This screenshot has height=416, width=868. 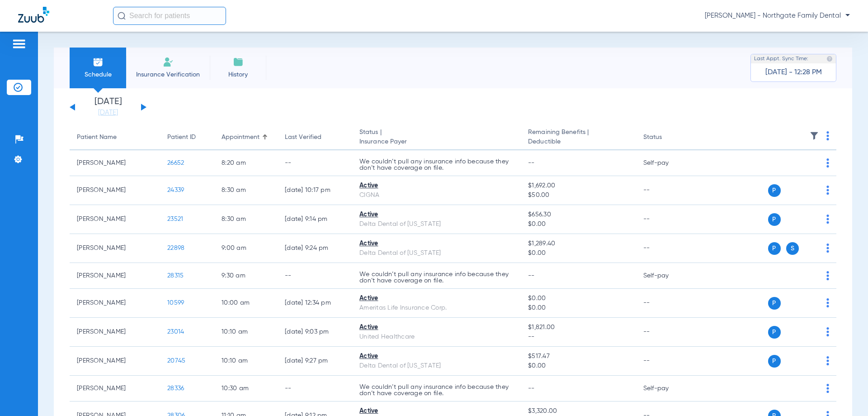 I want to click on img: filter.svg, so click(x=814, y=136).